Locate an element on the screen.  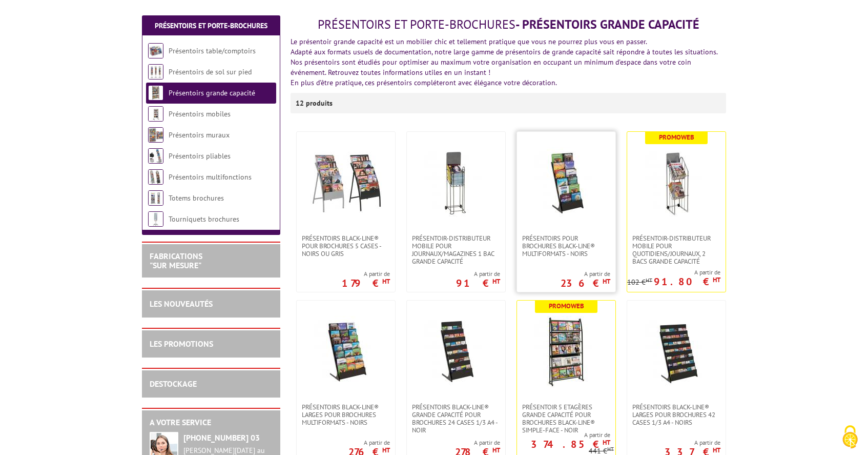
a: Présentoirs mobiles is located at coordinates (199, 114).